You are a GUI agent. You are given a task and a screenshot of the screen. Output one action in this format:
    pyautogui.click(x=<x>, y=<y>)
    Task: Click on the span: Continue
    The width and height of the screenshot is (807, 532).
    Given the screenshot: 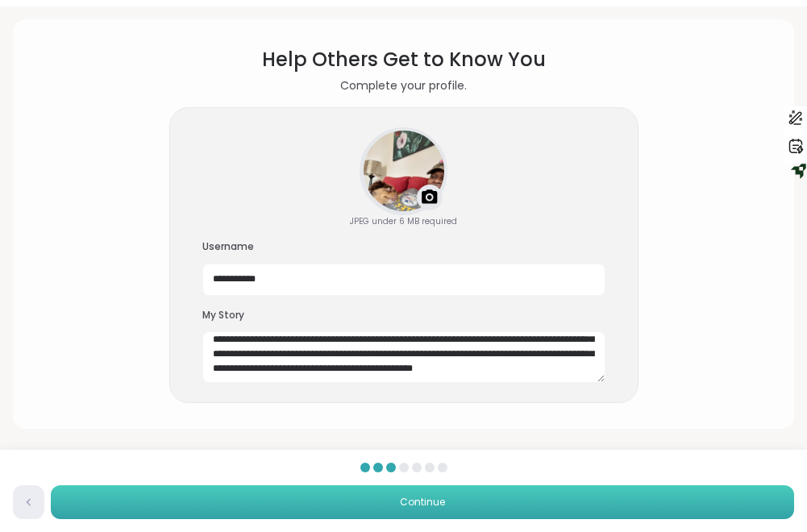 What is the action you would take?
    pyautogui.click(x=422, y=502)
    